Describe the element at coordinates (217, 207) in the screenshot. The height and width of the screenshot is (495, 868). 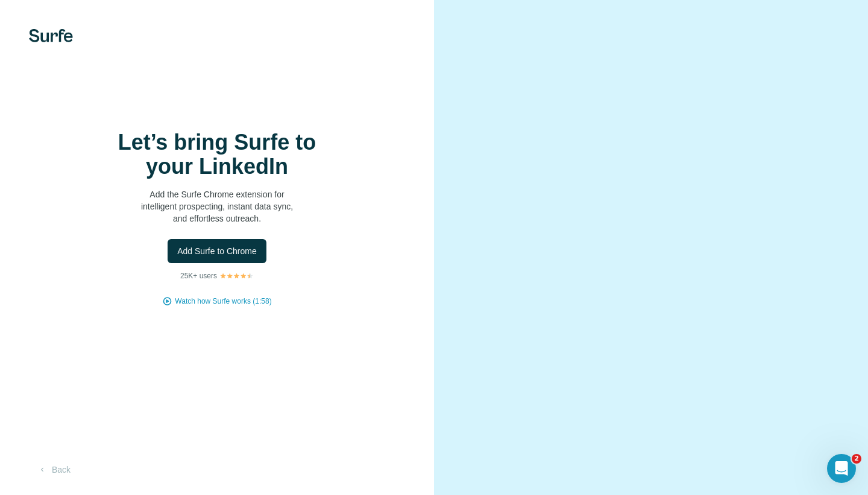
I see `p: Add the Surfe Chrome extension for intelligent prospecting, instant data sync, and effortless out...` at that location.